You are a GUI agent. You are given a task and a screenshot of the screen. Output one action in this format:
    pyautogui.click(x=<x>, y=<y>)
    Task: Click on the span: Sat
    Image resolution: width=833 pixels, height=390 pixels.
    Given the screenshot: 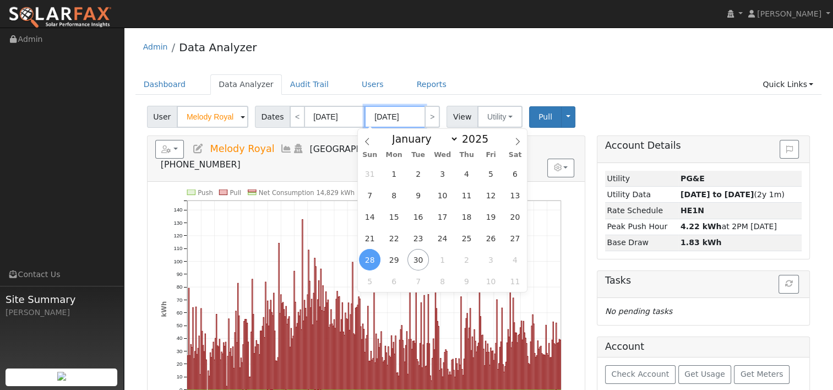 What is the action you would take?
    pyautogui.click(x=516, y=155)
    